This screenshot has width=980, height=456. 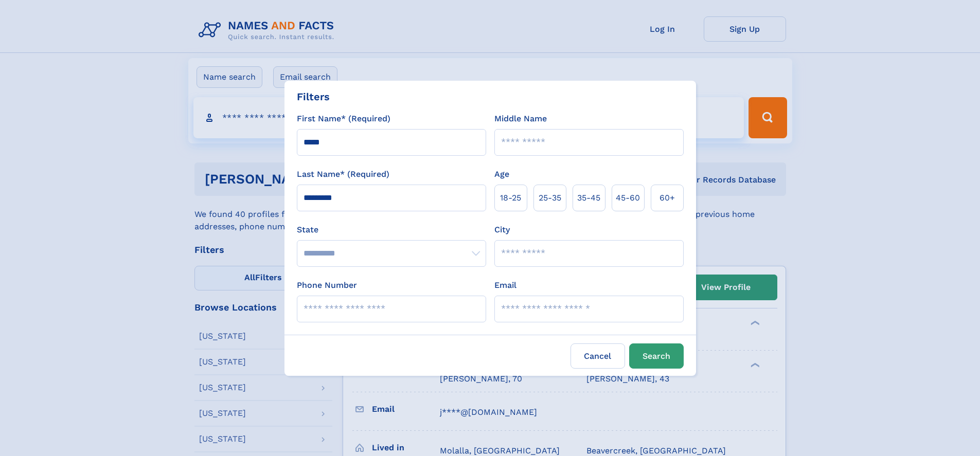 What do you see at coordinates (521, 119) in the screenshot?
I see `label: Middle Name` at bounding box center [521, 119].